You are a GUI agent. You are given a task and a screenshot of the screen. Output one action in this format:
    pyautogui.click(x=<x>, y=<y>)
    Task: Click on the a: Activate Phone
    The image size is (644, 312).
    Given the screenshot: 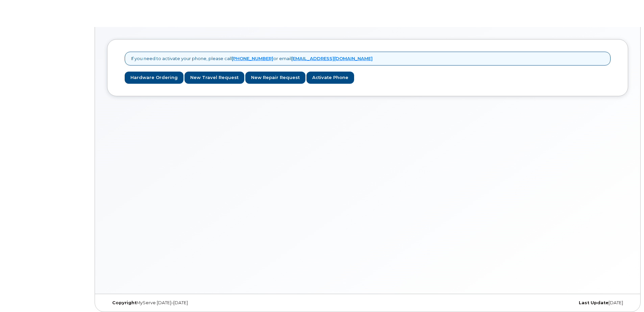 What is the action you would take?
    pyautogui.click(x=330, y=78)
    